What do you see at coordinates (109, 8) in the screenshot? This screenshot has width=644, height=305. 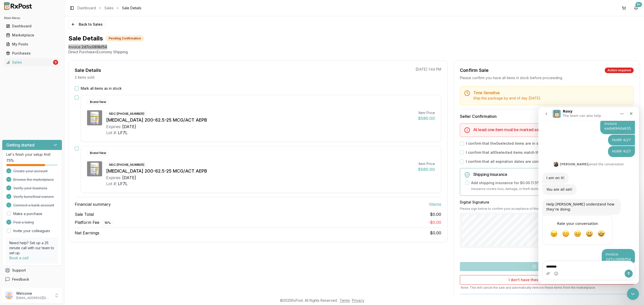 I see `a: Sales` at bounding box center [109, 8].